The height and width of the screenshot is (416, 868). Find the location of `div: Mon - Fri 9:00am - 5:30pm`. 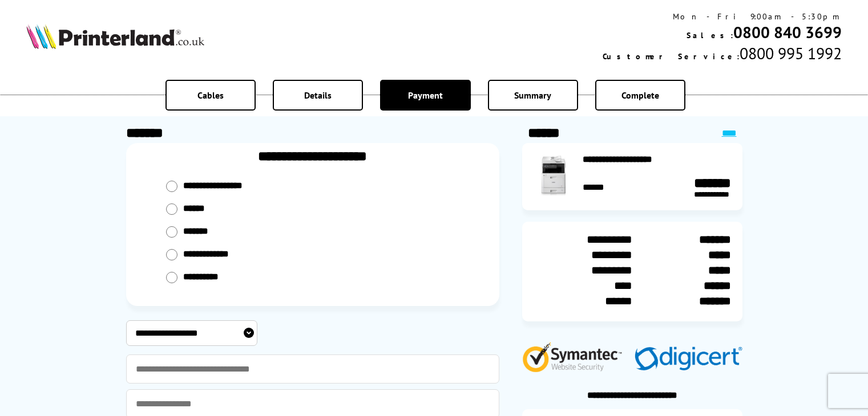

div: Mon - Fri 9:00am - 5:30pm is located at coordinates (722, 17).